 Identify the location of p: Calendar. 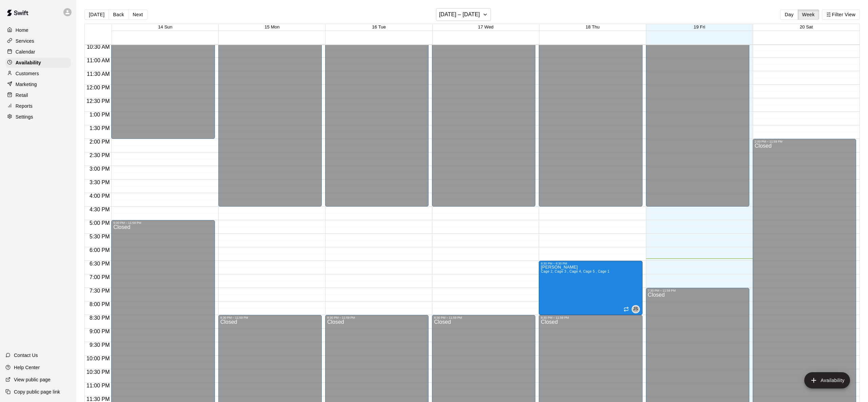
(25, 52).